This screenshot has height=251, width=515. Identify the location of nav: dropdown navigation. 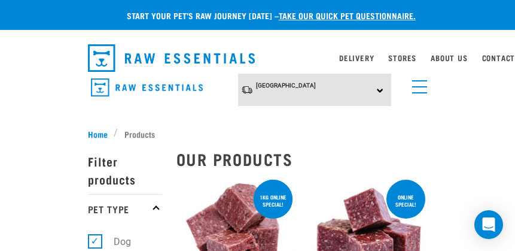
(258, 58).